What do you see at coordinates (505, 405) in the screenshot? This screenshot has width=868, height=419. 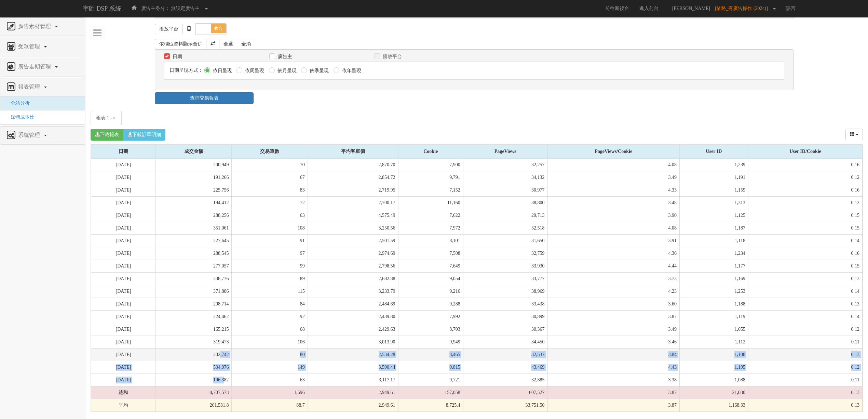 I see `td: 33,751.50` at bounding box center [505, 405].